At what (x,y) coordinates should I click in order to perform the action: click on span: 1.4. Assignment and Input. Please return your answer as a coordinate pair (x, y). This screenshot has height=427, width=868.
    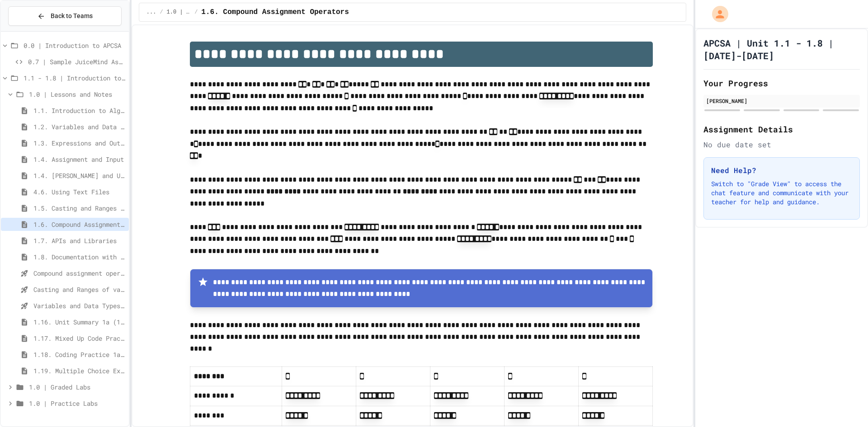
    Looking at the image, I should click on (79, 159).